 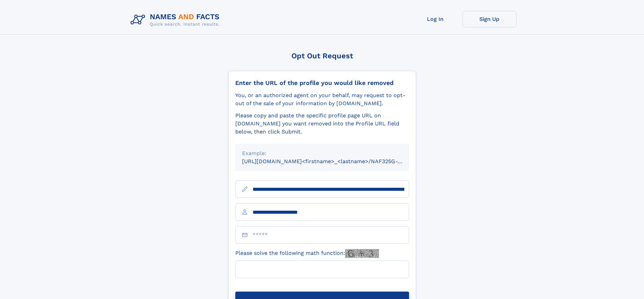 I want to click on img: Logo Names and Facts, so click(x=176, y=20).